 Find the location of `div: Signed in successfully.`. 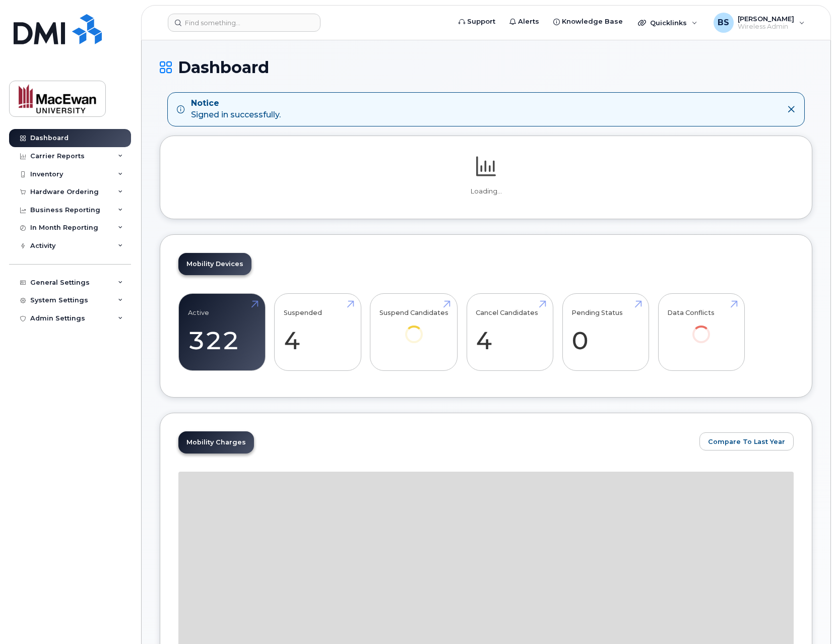

div: Signed in successfully. is located at coordinates (236, 109).